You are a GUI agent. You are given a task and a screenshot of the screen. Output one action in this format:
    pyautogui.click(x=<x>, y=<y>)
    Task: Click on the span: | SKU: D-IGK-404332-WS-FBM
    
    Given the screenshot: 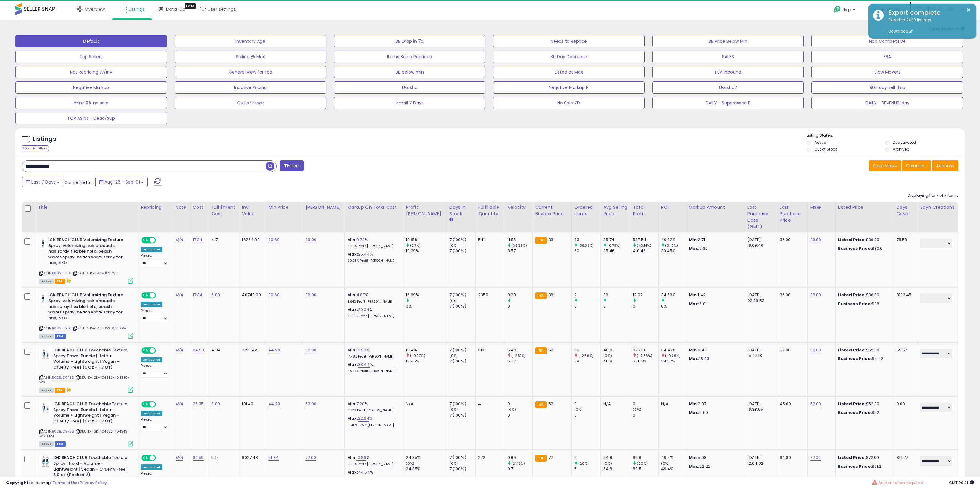 What is the action you would take?
    pyautogui.click(x=99, y=328)
    